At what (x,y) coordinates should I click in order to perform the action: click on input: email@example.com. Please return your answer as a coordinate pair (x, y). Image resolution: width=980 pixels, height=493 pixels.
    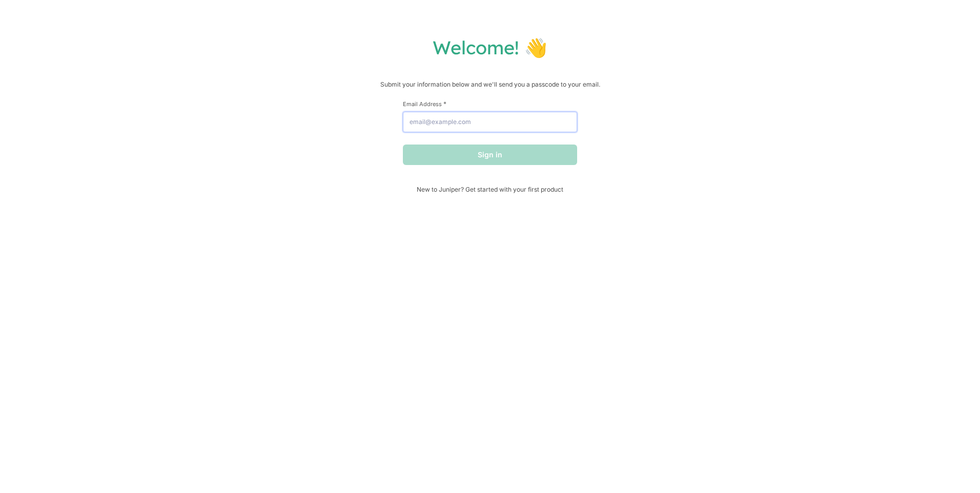
    Looking at the image, I should click on (490, 122).